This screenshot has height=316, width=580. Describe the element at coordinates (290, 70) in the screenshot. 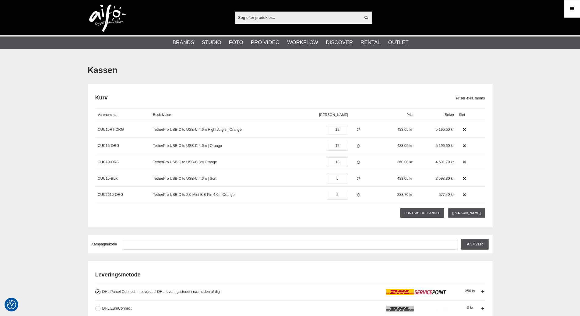

I see `h1: Kassen` at that location.